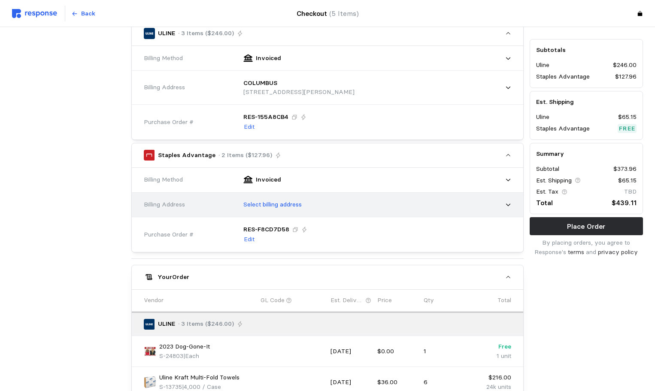 This screenshot has height=391, width=655. What do you see at coordinates (586, 248) in the screenshot?
I see `p: By placing orders, you agree to Response's and` at bounding box center [586, 248].